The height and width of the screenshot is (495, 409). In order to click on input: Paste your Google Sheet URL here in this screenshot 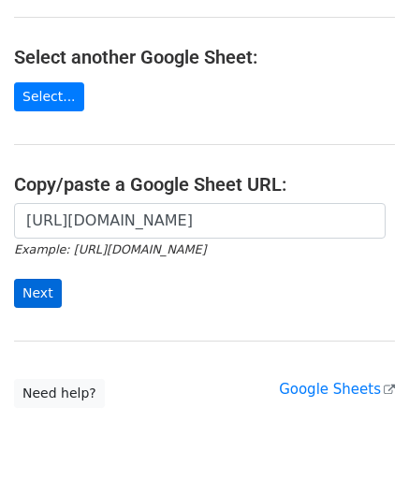, I will do `click(199, 221)`.